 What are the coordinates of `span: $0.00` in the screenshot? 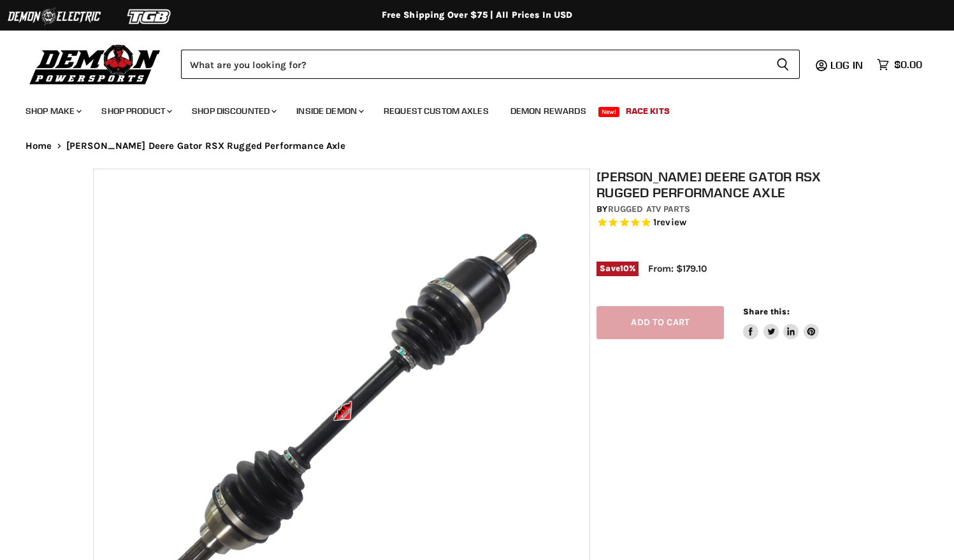 It's located at (907, 64).